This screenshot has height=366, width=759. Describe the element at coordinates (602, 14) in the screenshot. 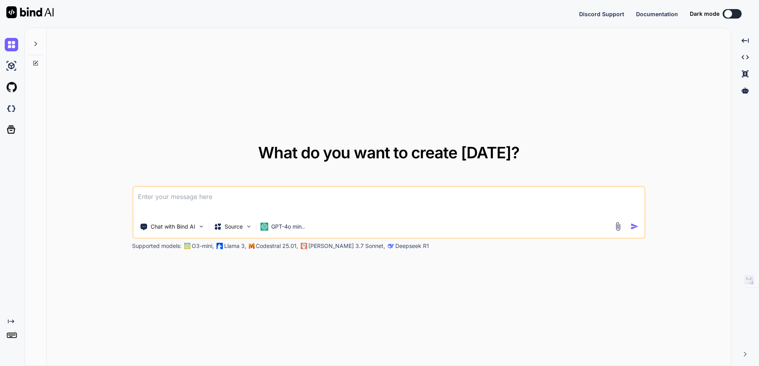

I see `span: Discord Support` at that location.